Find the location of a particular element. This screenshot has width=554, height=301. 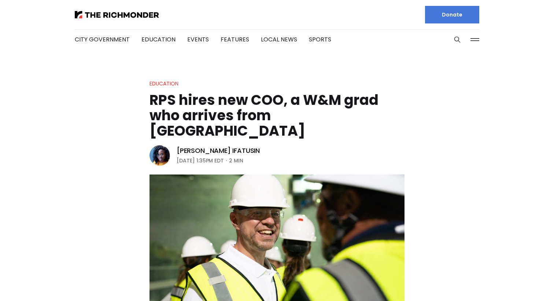

button: Search this site is located at coordinates (457, 40).